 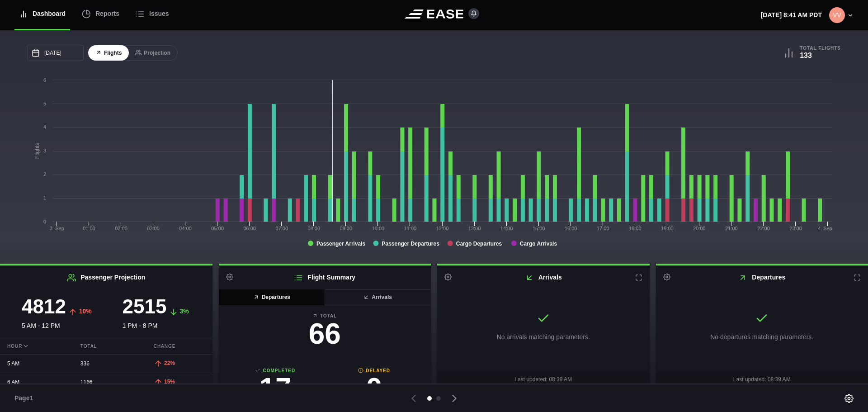 I want to click on a: Delayed0, so click(x=374, y=387).